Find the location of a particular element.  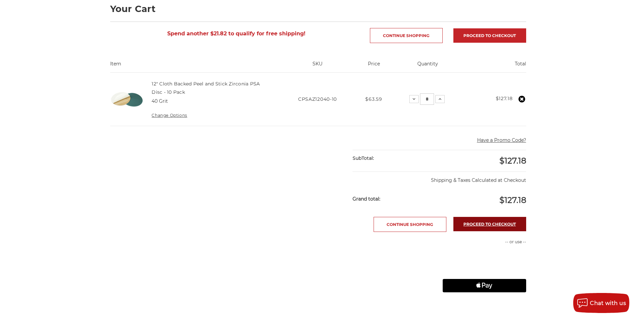

dd: 40 Grit is located at coordinates (160, 101).